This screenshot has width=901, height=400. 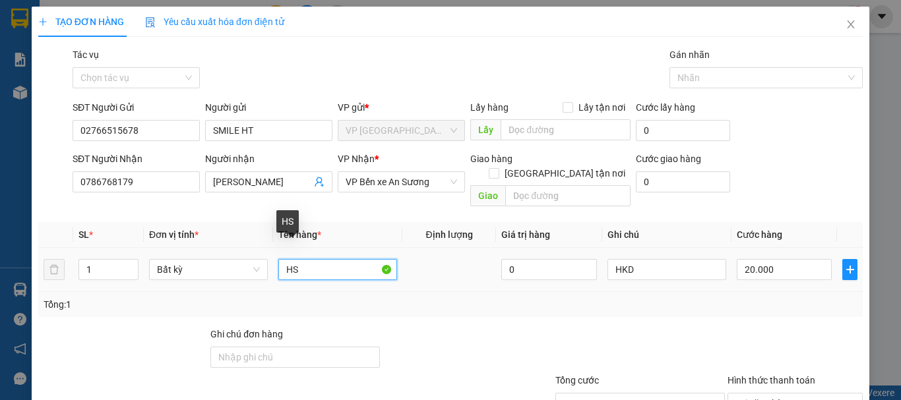 What do you see at coordinates (851, 24) in the screenshot?
I see `span: close` at bounding box center [851, 24].